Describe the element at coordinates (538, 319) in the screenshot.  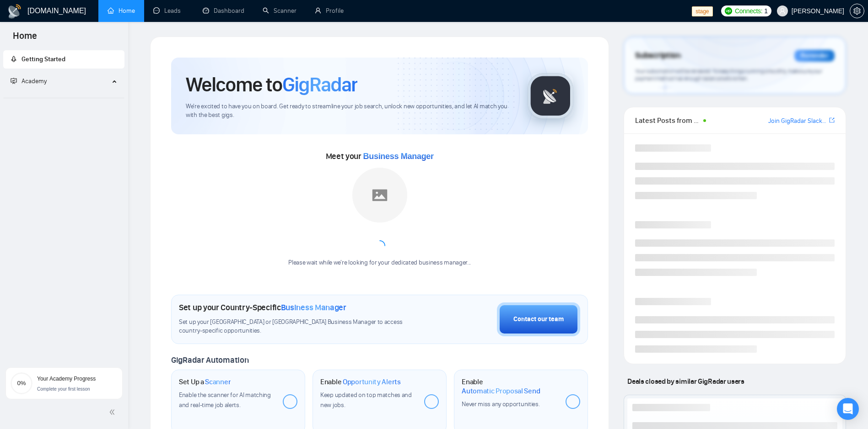
I see `button: Contact our team` at that location.